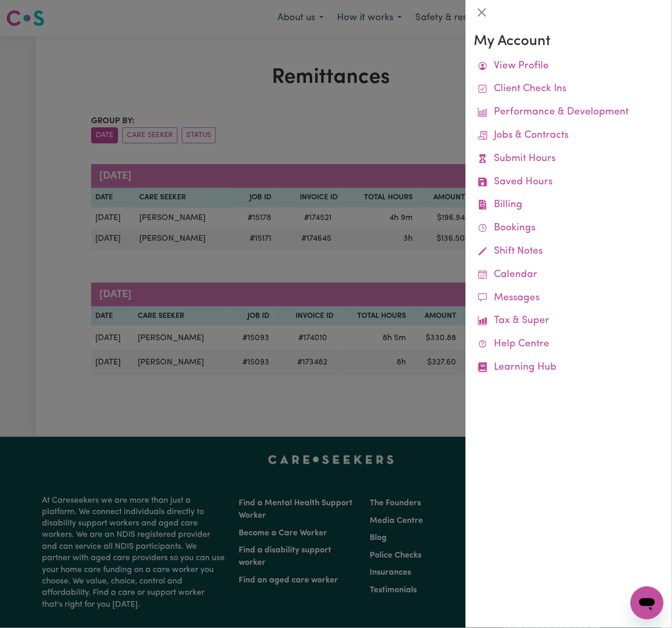  What do you see at coordinates (569, 368) in the screenshot?
I see `a: Learning Hub` at bounding box center [569, 368].